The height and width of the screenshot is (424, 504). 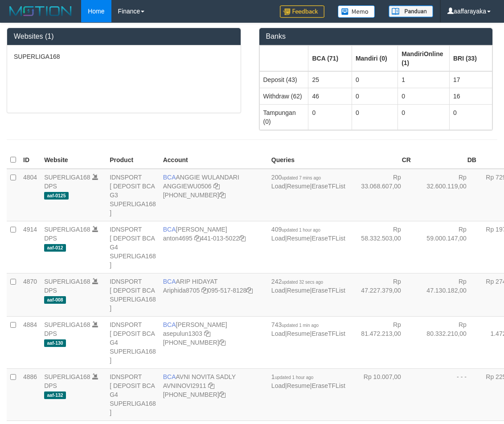 I want to click on td: Rp 47.227.379,00, so click(x=381, y=294).